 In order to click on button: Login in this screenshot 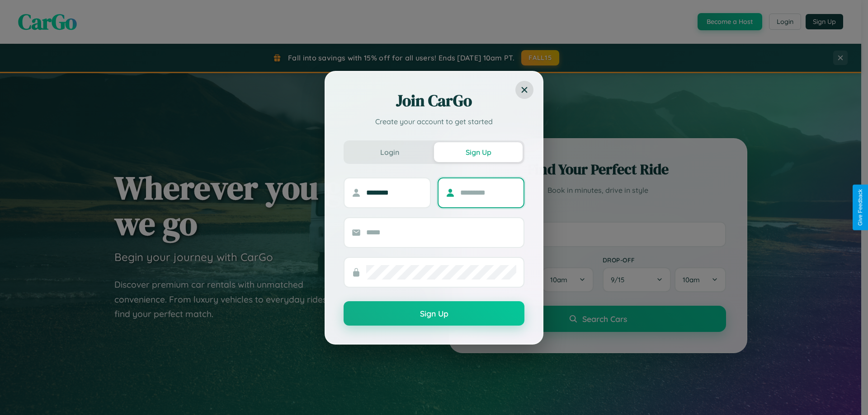, I will do `click(390, 152)`.